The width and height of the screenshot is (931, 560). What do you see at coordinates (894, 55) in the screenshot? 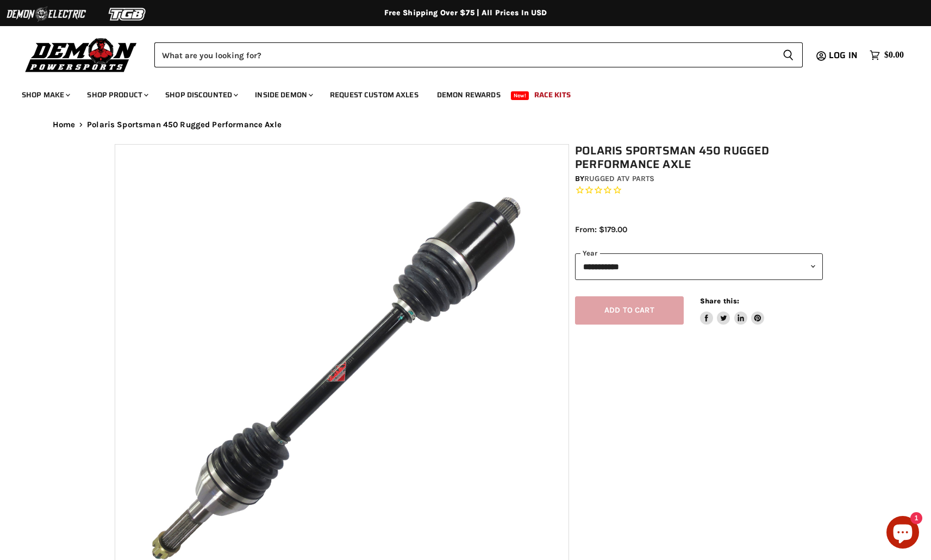
I see `span: $0.00` at bounding box center [894, 55].